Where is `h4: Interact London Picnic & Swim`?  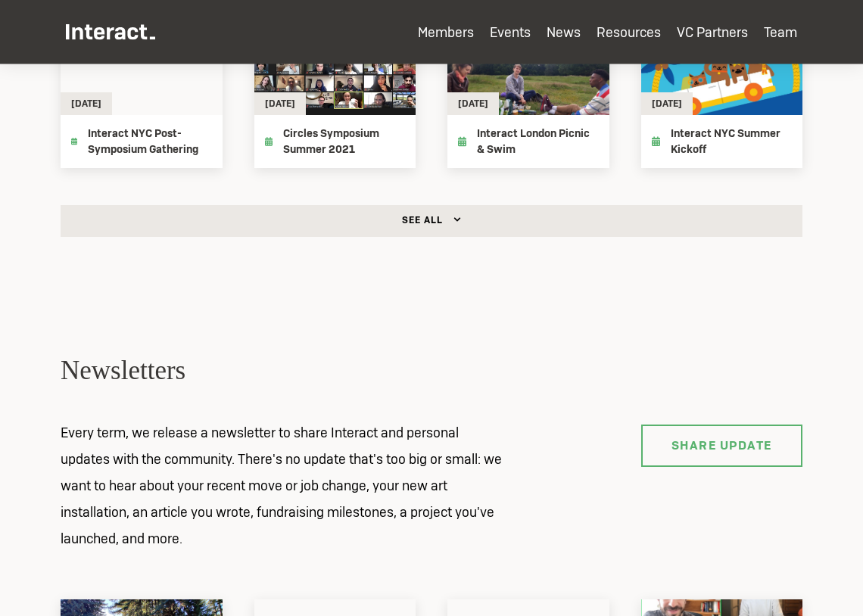 h4: Interact London Picnic & Swim is located at coordinates (537, 141).